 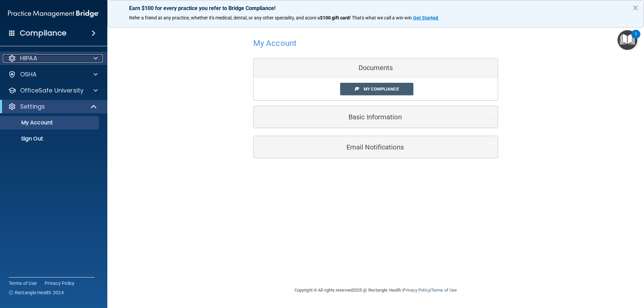 What do you see at coordinates (52, 58) in the screenshot?
I see `a: HIPAA` at bounding box center [52, 58].